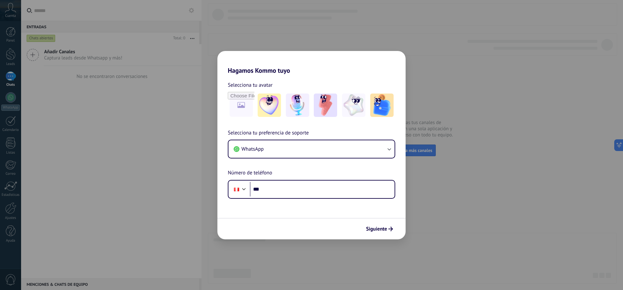 This screenshot has height=290, width=623. What do you see at coordinates (311, 149) in the screenshot?
I see `button: WhatsApp` at bounding box center [311, 149].